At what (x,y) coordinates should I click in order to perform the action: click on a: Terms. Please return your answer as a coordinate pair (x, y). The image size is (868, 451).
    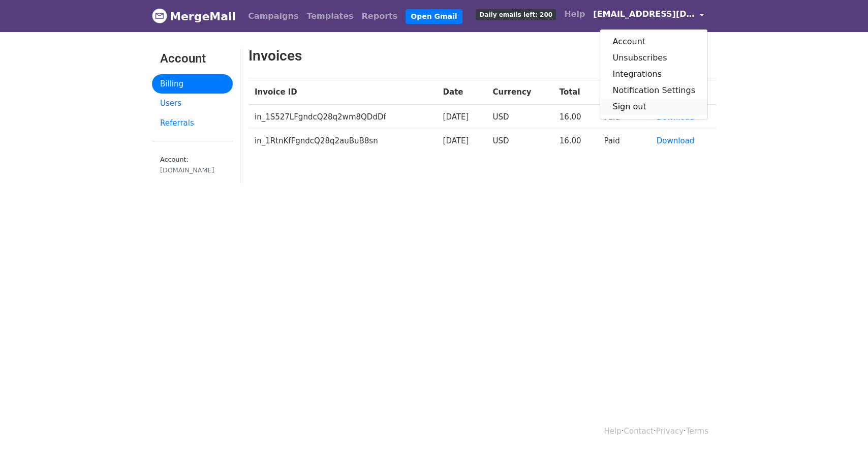
    Looking at the image, I should click on (698, 431).